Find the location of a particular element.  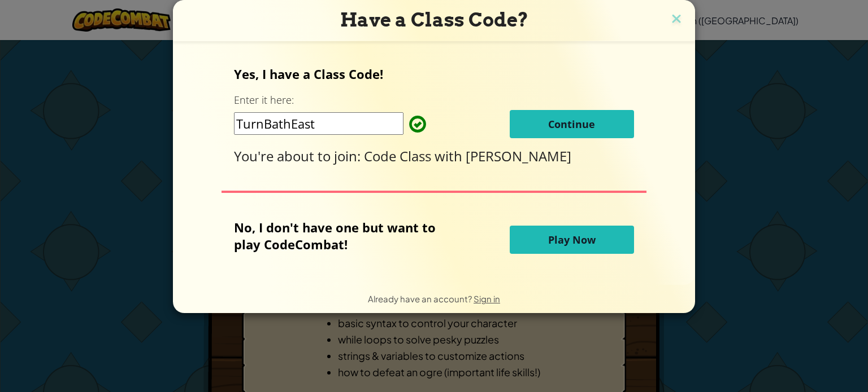

label: Enter it here: is located at coordinates (264, 100).